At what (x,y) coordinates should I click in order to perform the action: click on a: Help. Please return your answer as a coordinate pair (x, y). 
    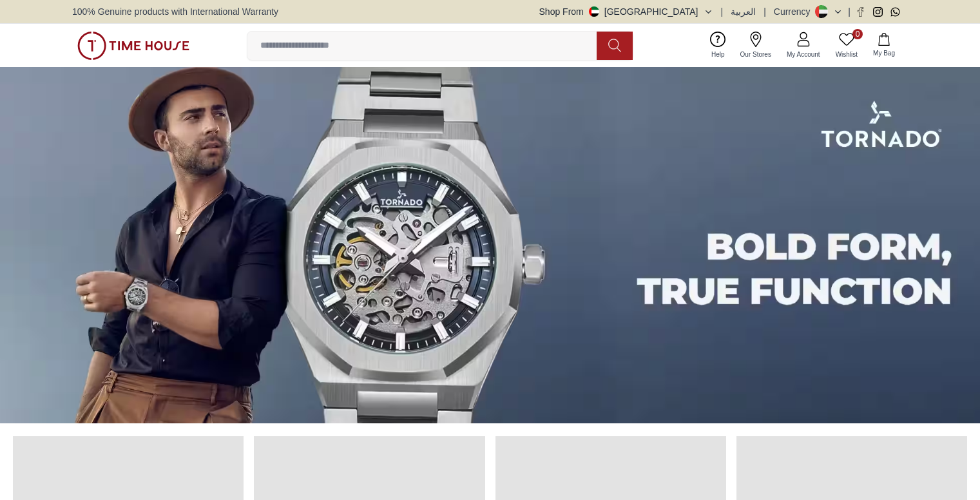
    Looking at the image, I should click on (718, 45).